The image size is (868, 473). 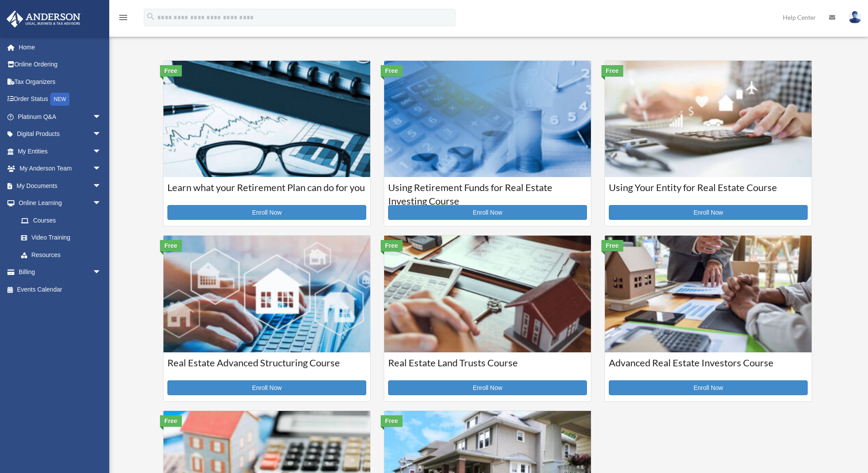 I want to click on h3: Advanced Real Estate Investors Course, so click(x=708, y=367).